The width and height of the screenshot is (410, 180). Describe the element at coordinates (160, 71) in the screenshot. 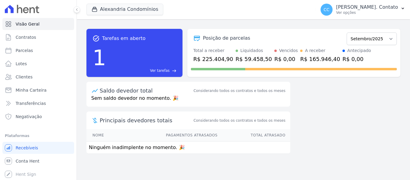

I see `span: Ver tarefas` at that location.